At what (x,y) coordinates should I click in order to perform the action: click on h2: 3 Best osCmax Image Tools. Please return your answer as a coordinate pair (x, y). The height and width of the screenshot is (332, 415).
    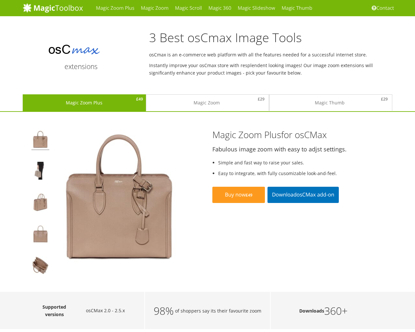
    Looking at the image, I should click on (225, 38).